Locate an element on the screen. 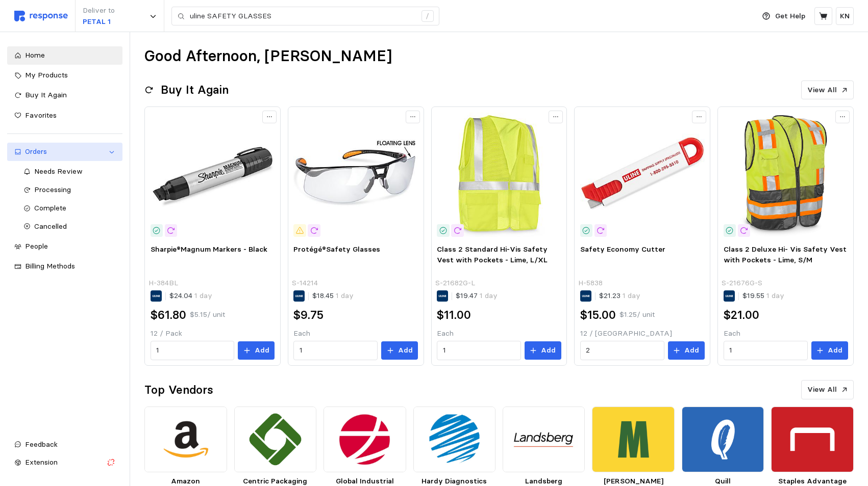  p: H-384BL is located at coordinates (164, 284).